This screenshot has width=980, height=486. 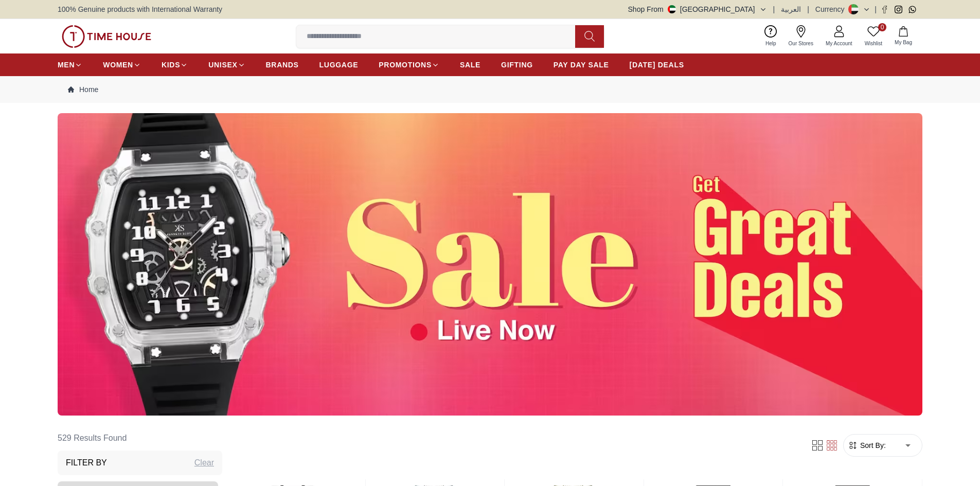 What do you see at coordinates (898, 9) in the screenshot?
I see `a: Instagram` at bounding box center [898, 9].